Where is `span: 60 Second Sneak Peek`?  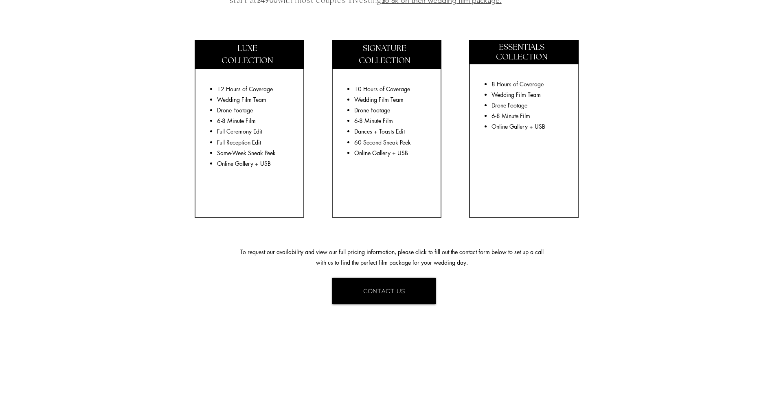 span: 60 Second Sneak Peek is located at coordinates (382, 142).